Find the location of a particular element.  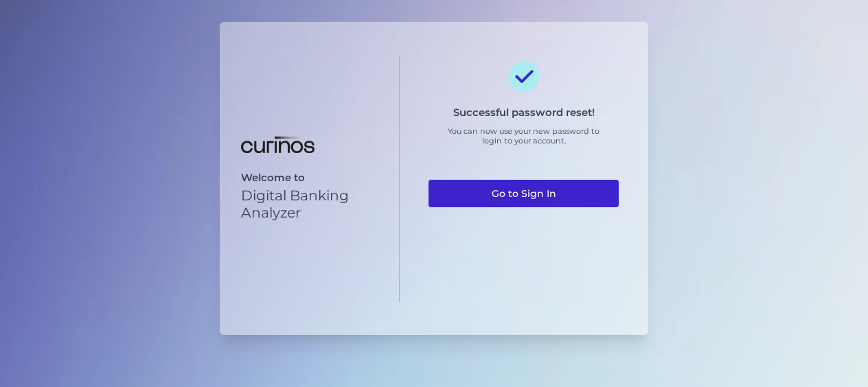

p: You can now use your new password to login to your account. is located at coordinates (523, 136).